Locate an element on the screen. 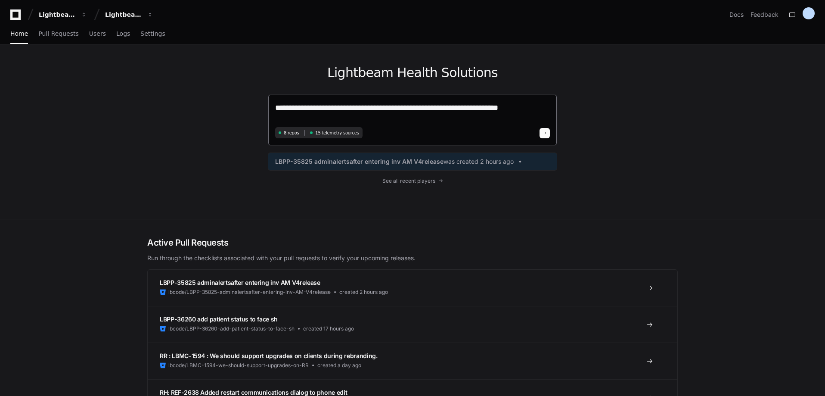 The width and height of the screenshot is (825, 396). a: Pull Requests is located at coordinates (58, 34).